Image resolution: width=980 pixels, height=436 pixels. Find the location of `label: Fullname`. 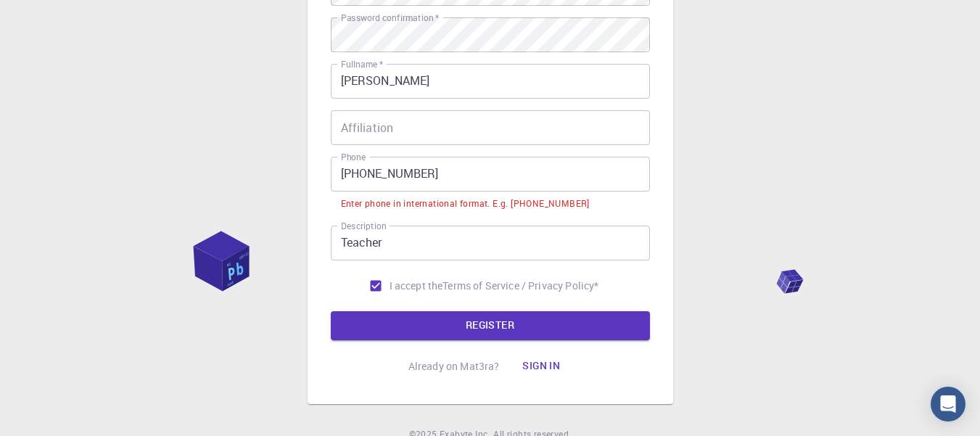

label: Fullname is located at coordinates (362, 64).